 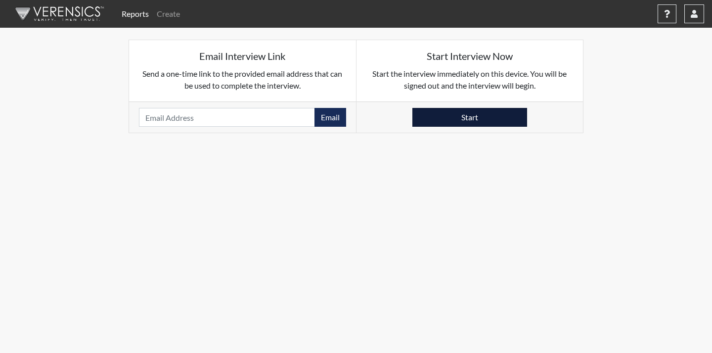 I want to click on p: Start the interview immediately on this device. You will be signed out and the interview will begin., so click(x=470, y=80).